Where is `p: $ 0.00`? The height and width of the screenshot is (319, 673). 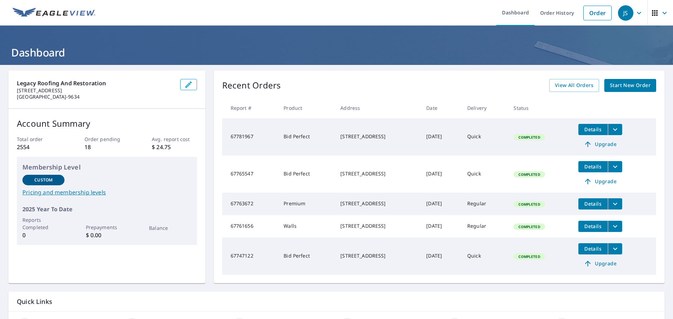 p: $ 0.00 is located at coordinates (107, 235).